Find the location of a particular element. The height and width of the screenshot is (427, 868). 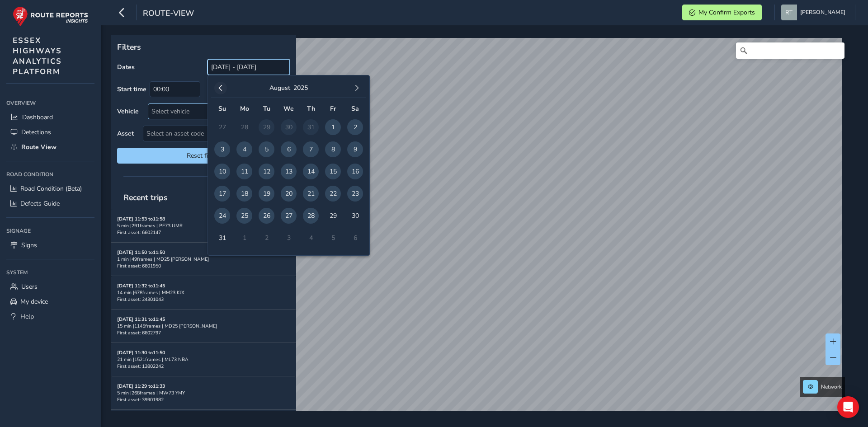

span: Reset filters is located at coordinates (203, 155).